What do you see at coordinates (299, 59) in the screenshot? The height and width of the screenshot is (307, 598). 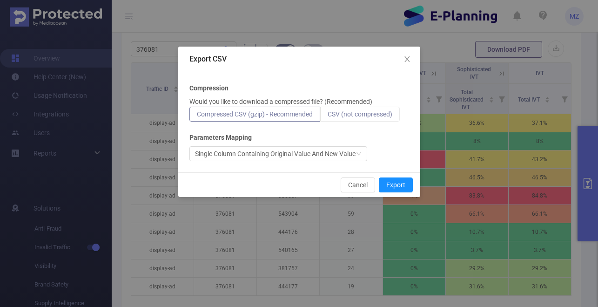 I see `div: Export CSV` at bounding box center [299, 59].